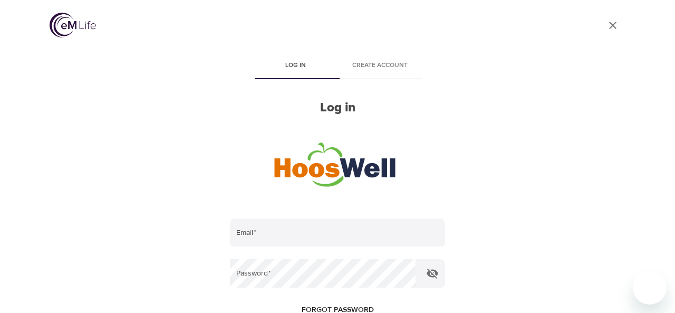  Describe the element at coordinates (338, 163) in the screenshot. I see `img: HoosWell-Logo-2.19%20500X200%20px.png` at that location.